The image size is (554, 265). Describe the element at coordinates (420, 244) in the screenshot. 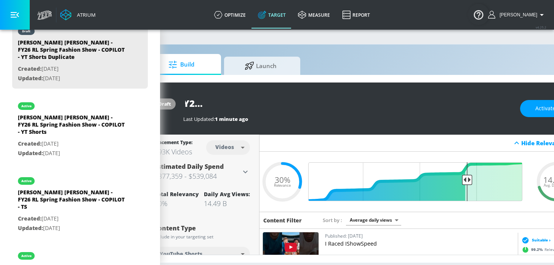

I see `p: I Raced IShowSpeed` at that location.